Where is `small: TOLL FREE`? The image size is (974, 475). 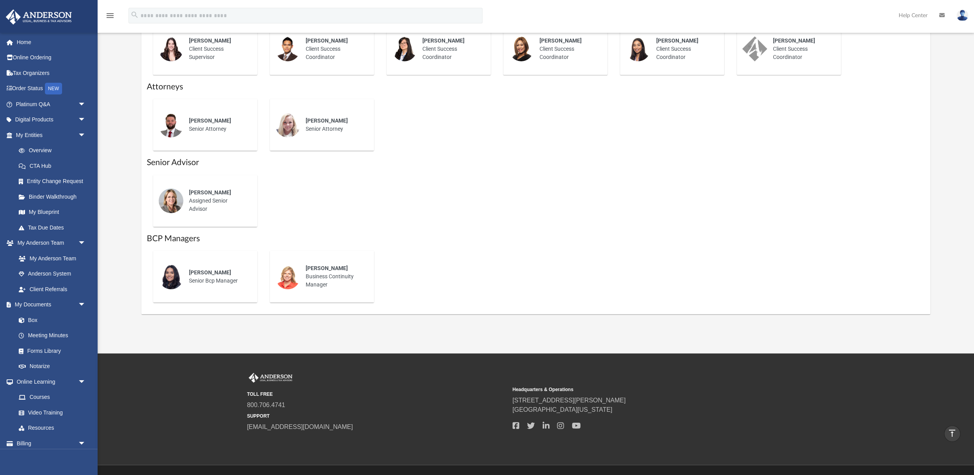 small: TOLL FREE is located at coordinates (377, 394).